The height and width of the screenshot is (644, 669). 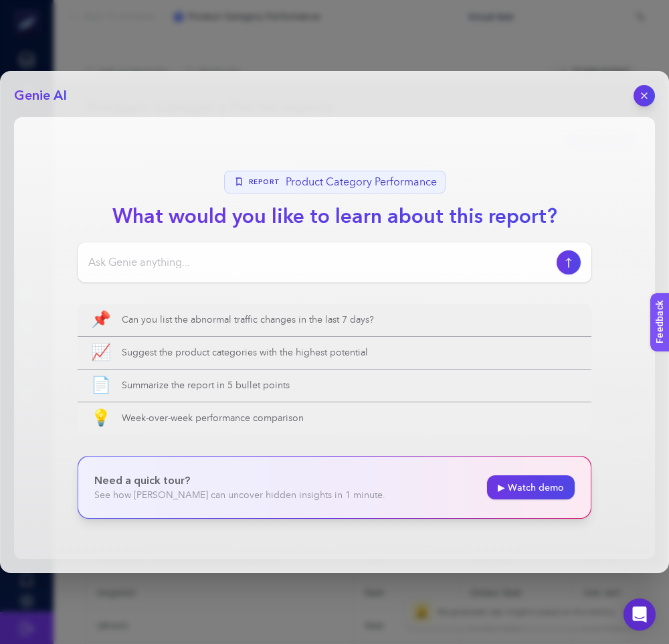 I want to click on span: Feedback, so click(x=30, y=10).